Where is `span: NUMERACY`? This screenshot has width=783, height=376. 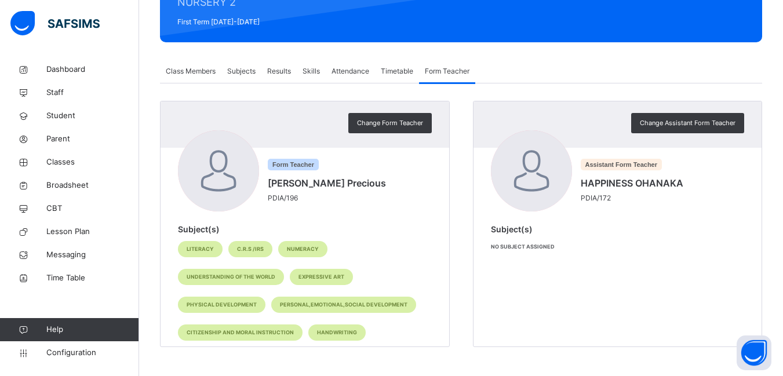
span: NUMERACY is located at coordinates (303, 249).